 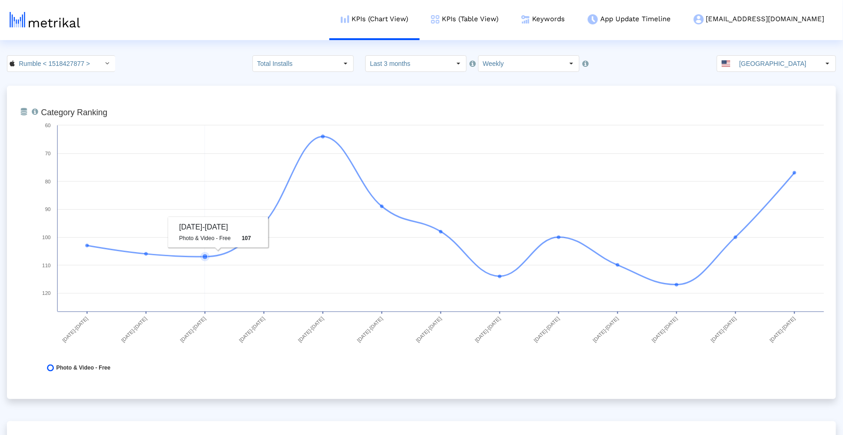 I want to click on text: 120, so click(x=47, y=293).